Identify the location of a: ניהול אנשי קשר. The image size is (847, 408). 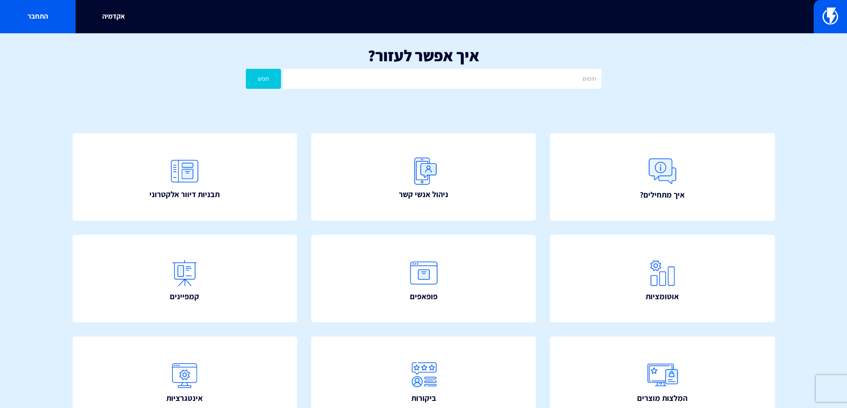
(423, 177).